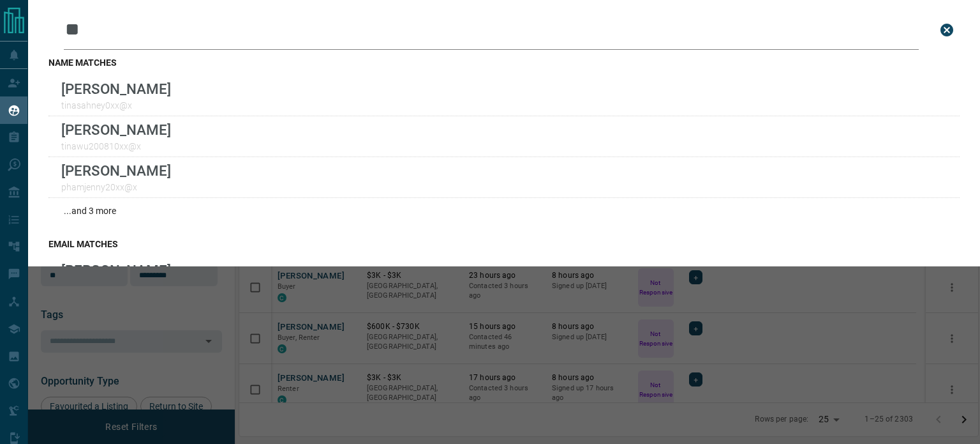 Image resolution: width=980 pixels, height=444 pixels. Describe the element at coordinates (504, 244) in the screenshot. I see `h3: email matches` at that location.